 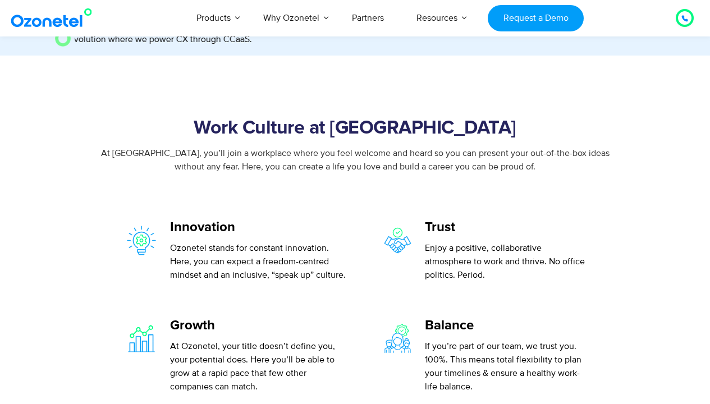 I want to click on p: Ozonetel stands for constant innovation. Here, you can expect a freedom-centred mindset and an in..., so click(x=258, y=262).